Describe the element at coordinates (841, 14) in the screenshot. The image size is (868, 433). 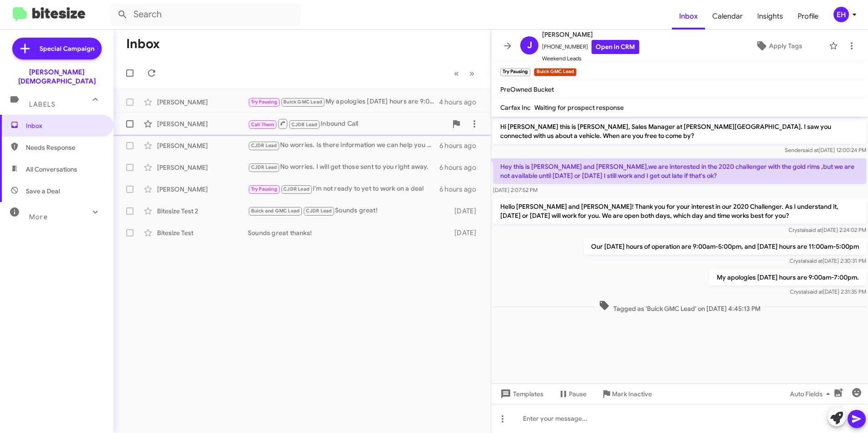
I see `button: EH` at that location.